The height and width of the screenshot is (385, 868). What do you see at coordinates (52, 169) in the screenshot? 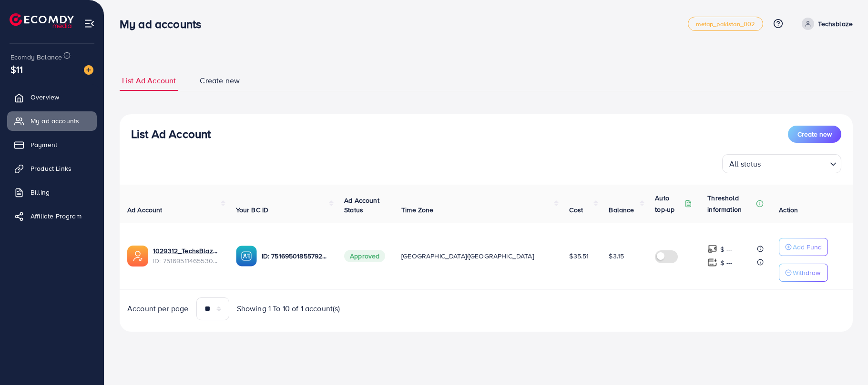
I see `a: Product Links` at bounding box center [52, 169].